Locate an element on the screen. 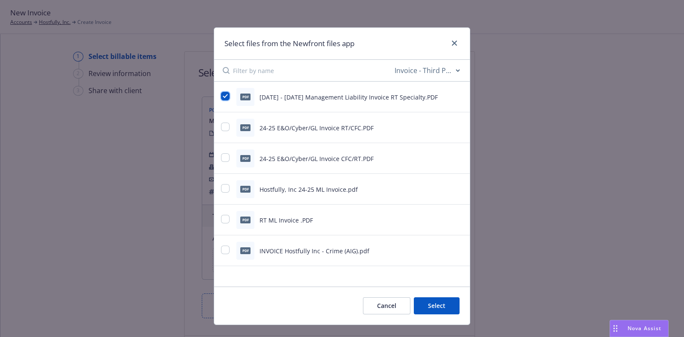 The height and width of the screenshot is (337, 684). span: 24-25 E&O/Cyber/GL Invoice RT/CFC.PDF is located at coordinates (317, 128).